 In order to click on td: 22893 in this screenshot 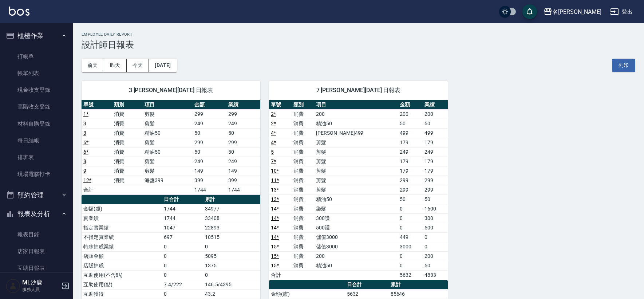, I will do `click(232, 228)`.